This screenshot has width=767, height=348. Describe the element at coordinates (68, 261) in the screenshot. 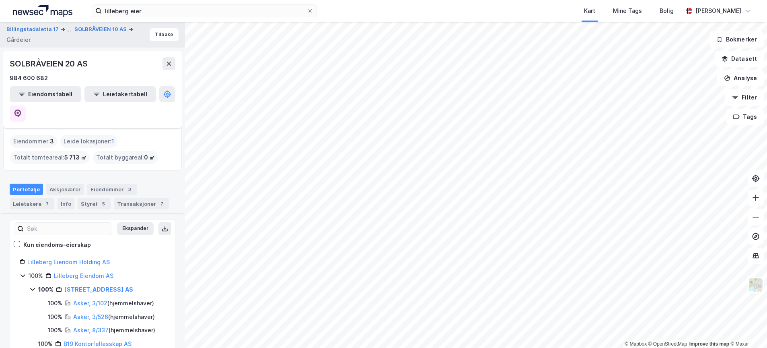

I see `a: Lilleberg Eiendom Holding AS` at that location.